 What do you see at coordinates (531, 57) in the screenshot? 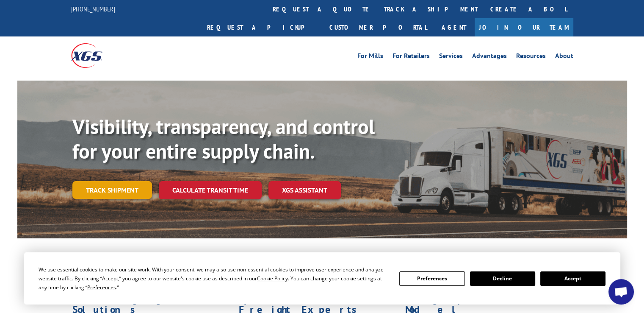
I see `a: Resources` at bounding box center [531, 57].